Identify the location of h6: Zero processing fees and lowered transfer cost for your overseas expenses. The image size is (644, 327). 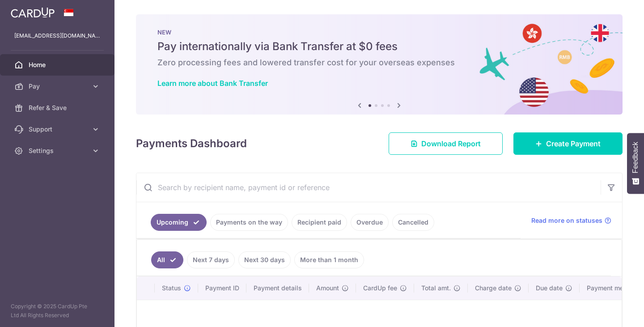
(380, 62).